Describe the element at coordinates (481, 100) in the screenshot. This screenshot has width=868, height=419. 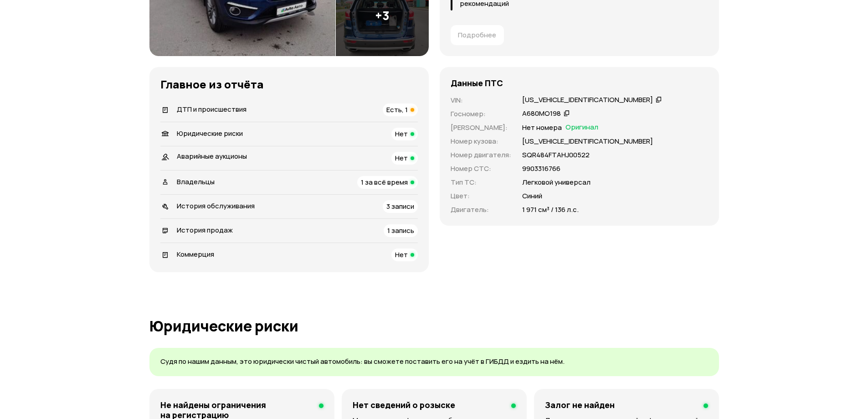
I see `p: VIN :` at that location.